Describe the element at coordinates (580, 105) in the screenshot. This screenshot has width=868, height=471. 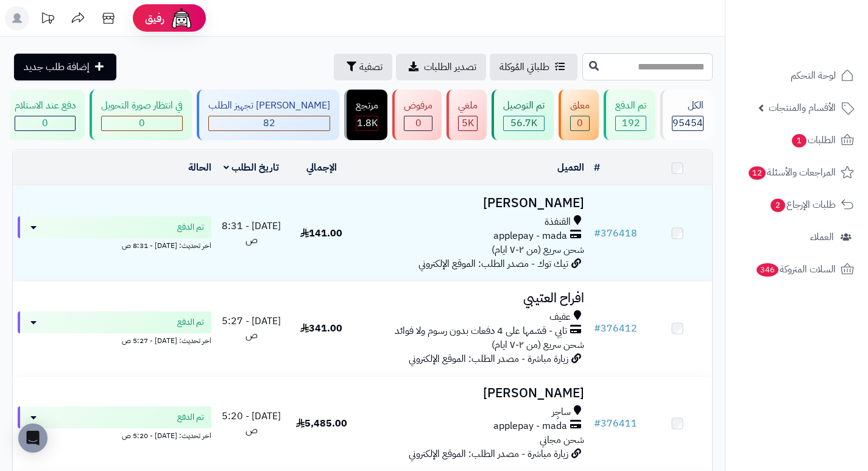
I see `div: معلق` at that location.